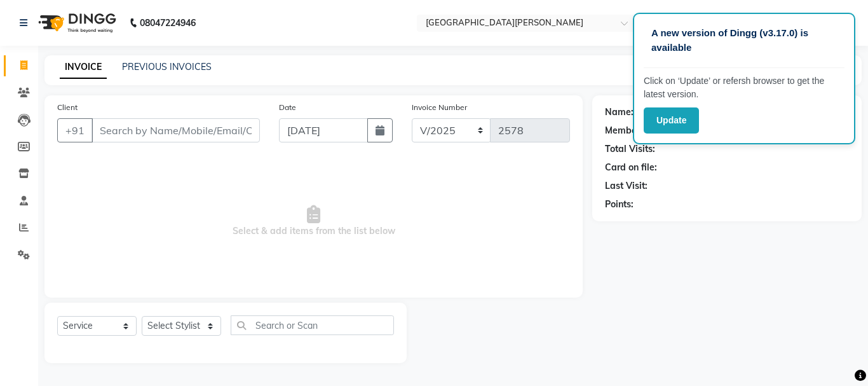 The image size is (868, 386). I want to click on input: Search or Scan, so click(312, 325).